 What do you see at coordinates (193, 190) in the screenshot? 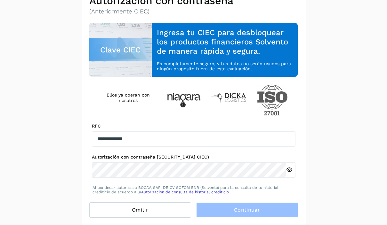
I see `p: Al continuar autorizas a BOCAV, SAPI DE CV SOFOM ENR (Solvento) para la consulta de tu historial ...` at bounding box center [193, 190].